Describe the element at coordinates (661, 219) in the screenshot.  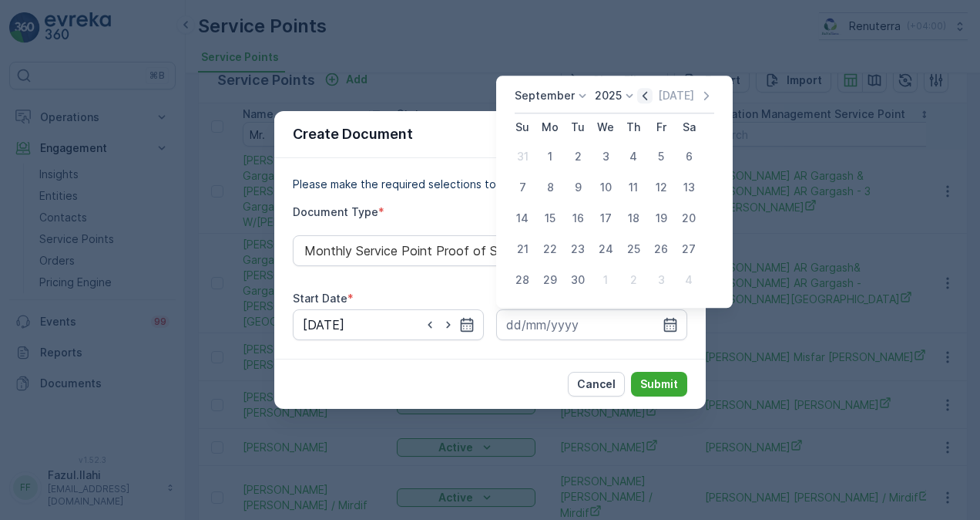
I see `div: 19` at that location.